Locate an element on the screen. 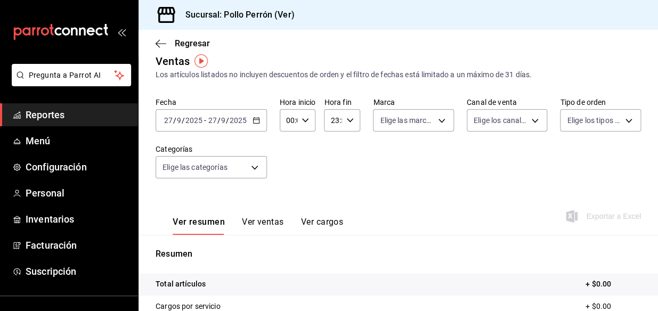 The image size is (658, 311). p: Total artículos is located at coordinates (181, 284).